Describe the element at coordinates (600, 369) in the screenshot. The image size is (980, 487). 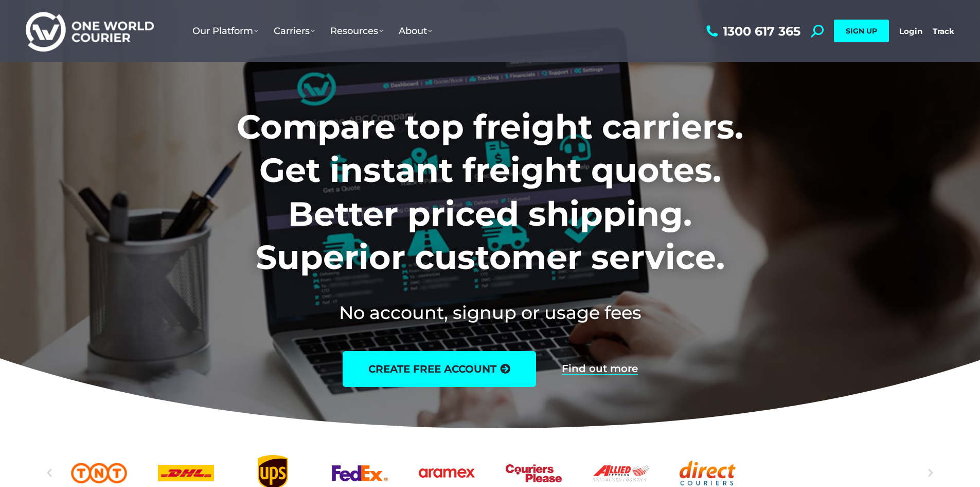
I see `a: Find out more` at that location.